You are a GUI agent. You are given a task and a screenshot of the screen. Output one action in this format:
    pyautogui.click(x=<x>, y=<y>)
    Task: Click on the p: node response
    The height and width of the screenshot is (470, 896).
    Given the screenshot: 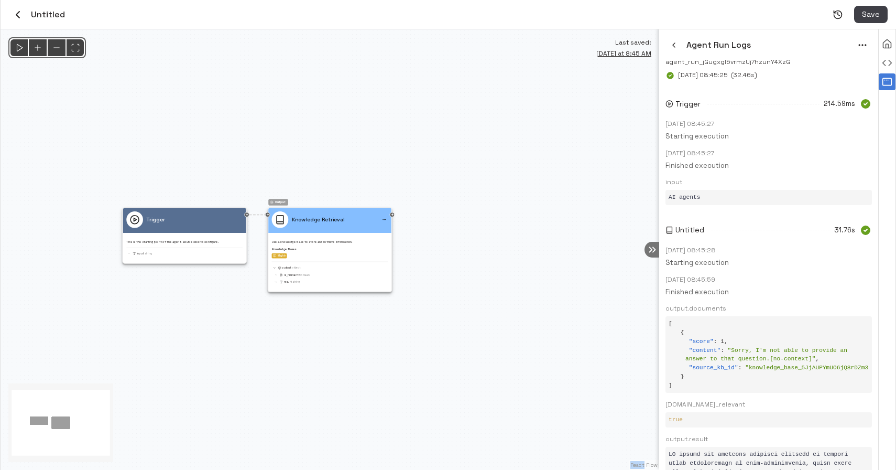 What is the action you would take?
    pyautogui.click(x=286, y=267)
    